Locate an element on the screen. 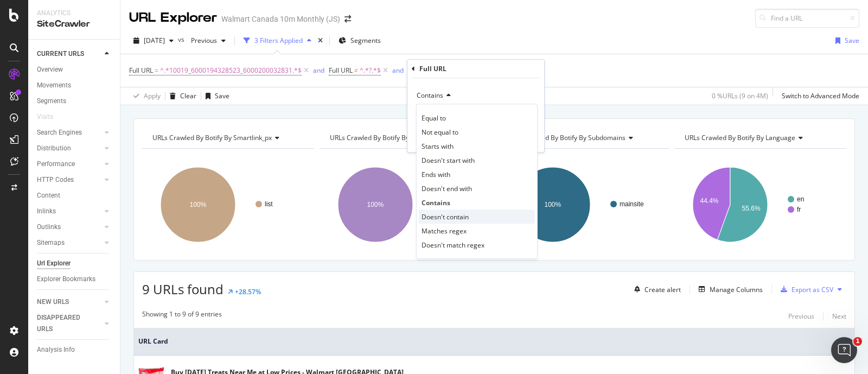 The height and width of the screenshot is (374, 868). span: Doesn't contain is located at coordinates (445, 217).